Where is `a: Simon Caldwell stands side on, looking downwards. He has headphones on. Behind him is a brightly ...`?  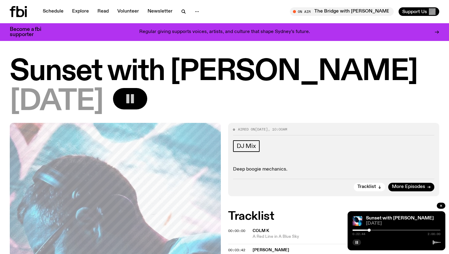 a: Simon Caldwell stands side on, looking downwards. He has headphones on. Behind him is a brightly ... is located at coordinates (357, 221).